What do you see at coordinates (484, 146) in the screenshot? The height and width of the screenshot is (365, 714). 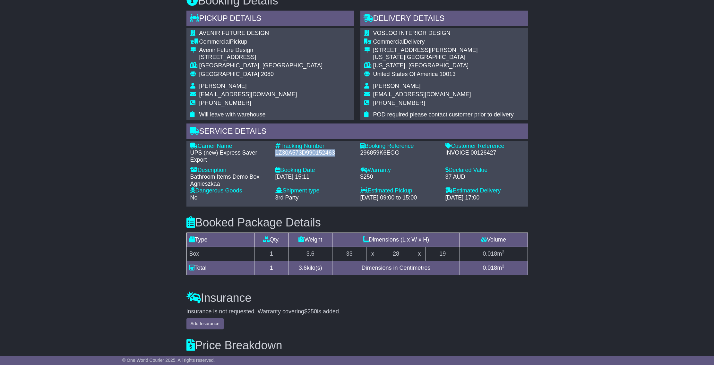 I see `div: Customer Reference` at bounding box center [484, 146].